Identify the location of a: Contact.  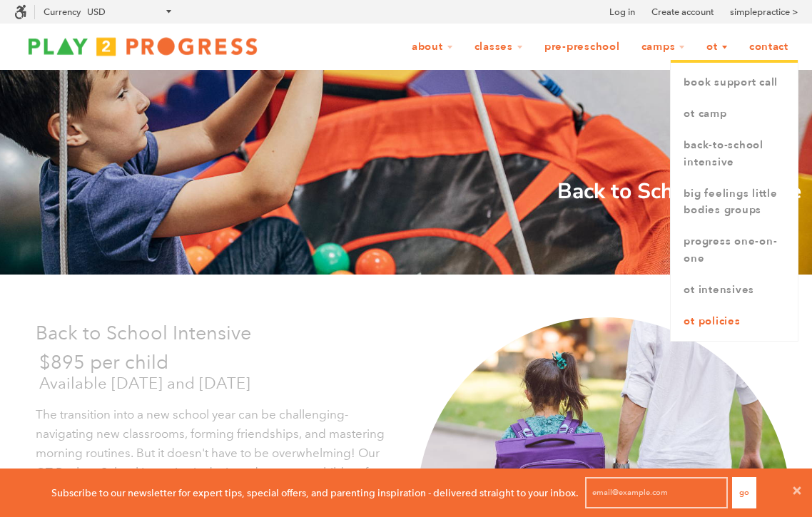
(768, 47).